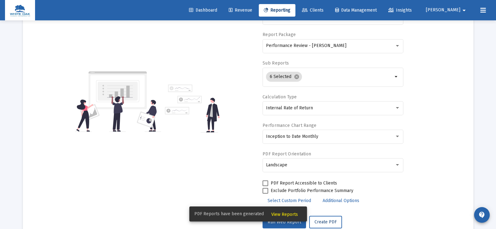 This screenshot has width=496, height=229. I want to click on a: Dashboard, so click(203, 10).